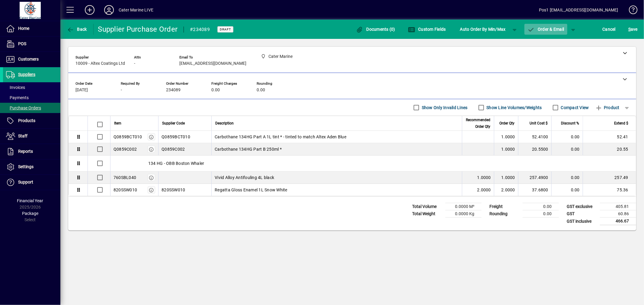 The height and width of the screenshot is (305, 644). I want to click on td: 20.5500, so click(534, 150).